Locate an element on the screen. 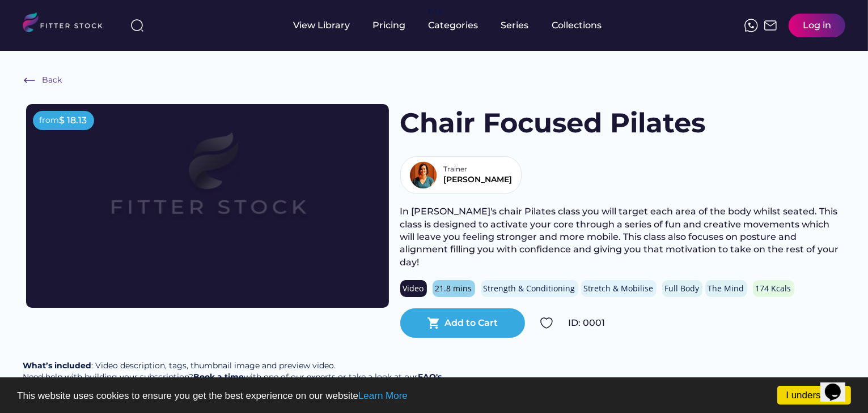 The image size is (868, 413). div: ID: 0001 is located at coordinates (706, 323).